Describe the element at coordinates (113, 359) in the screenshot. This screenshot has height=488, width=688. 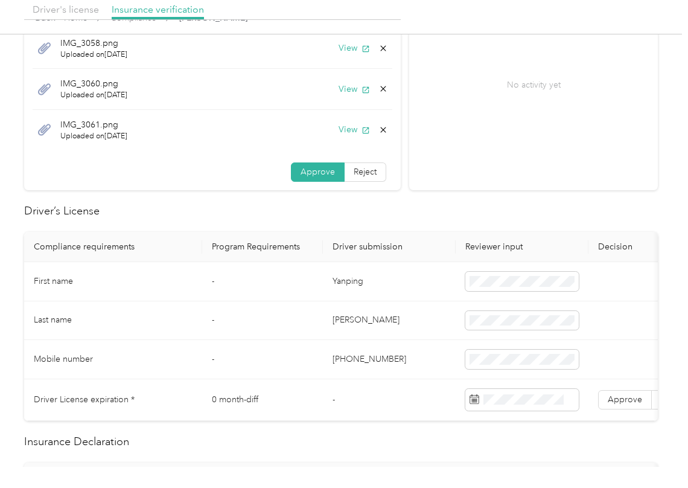
I see `td: Mobile number` at that location.